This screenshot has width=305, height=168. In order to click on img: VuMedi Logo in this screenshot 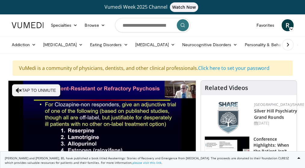, I will do `click(28, 25)`.